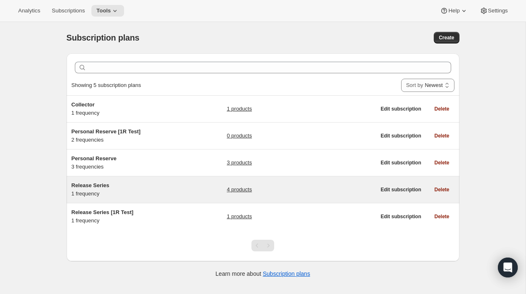 Image resolution: width=526 pixels, height=294 pixels. What do you see at coordinates (103, 212) in the screenshot?
I see `span: Release Series [1R Test]` at bounding box center [103, 212].